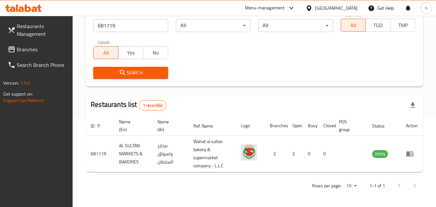 Image resolution: width=436 pixels, height=207 pixels. I want to click on th: Logo, so click(250, 125).